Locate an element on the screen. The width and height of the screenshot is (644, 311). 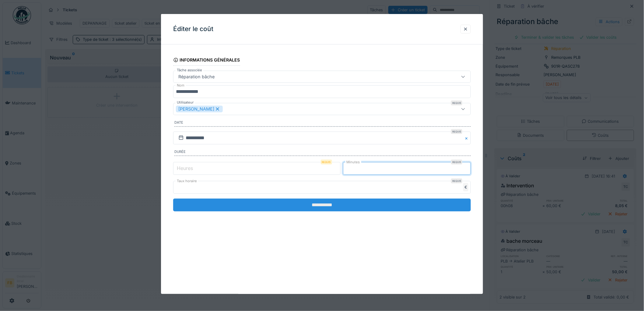
label: Nom is located at coordinates (180, 85).